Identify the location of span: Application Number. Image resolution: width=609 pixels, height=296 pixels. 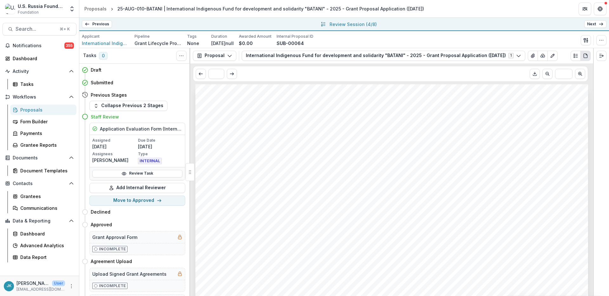
(263, 274).